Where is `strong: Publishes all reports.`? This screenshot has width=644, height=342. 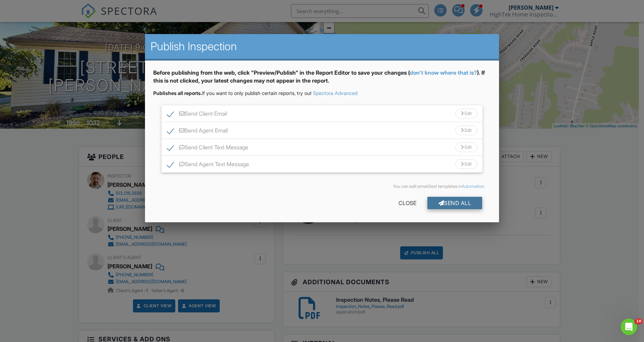 strong: Publishes all reports. is located at coordinates (178, 93).